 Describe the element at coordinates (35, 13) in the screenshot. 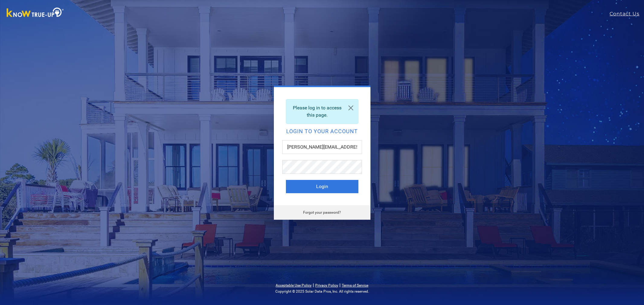

I see `img: Know True-Up` at that location.